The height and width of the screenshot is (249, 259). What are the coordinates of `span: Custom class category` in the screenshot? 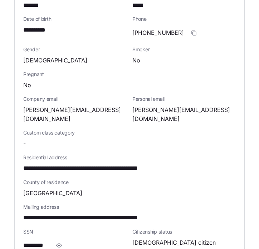 It's located at (75, 133).